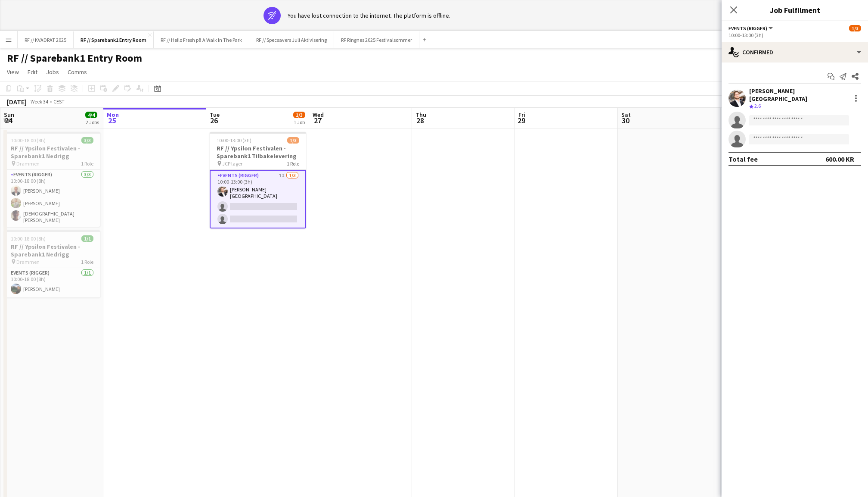 The image size is (868, 497). I want to click on div: 10:00-13:00 (3h)1/3RF // Ypsilon Festivalen - Sparebank1 Tilbakelevering JCP lager1 RoleEvents (R..., so click(258, 180).